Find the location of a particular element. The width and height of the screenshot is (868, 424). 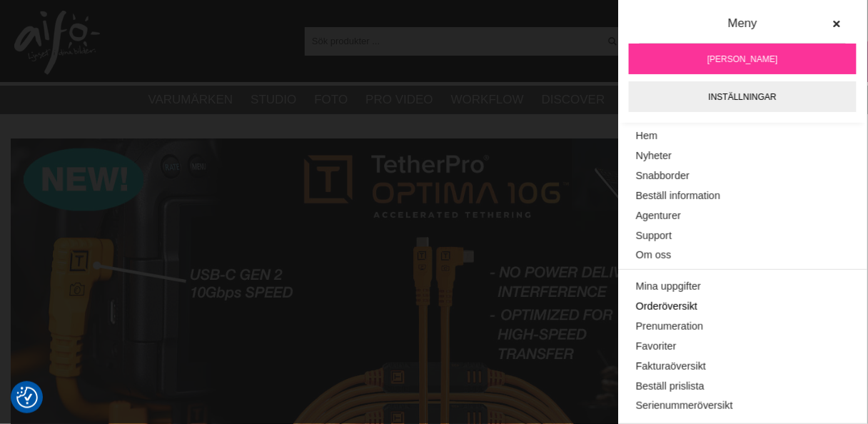

a: Foto is located at coordinates (330, 100).